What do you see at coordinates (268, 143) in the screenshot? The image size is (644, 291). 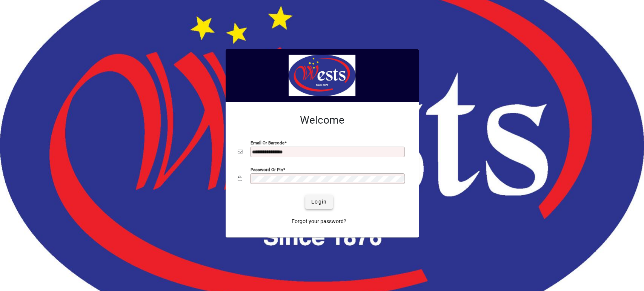 I see `mat-label: Email or Barcode` at bounding box center [268, 143].